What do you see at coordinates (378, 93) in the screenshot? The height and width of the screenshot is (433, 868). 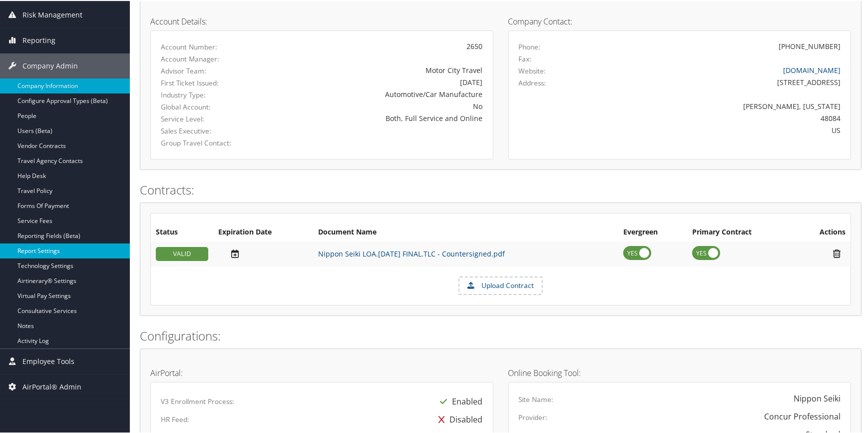 I see `div: Automotive/Car Manufacture` at bounding box center [378, 93].